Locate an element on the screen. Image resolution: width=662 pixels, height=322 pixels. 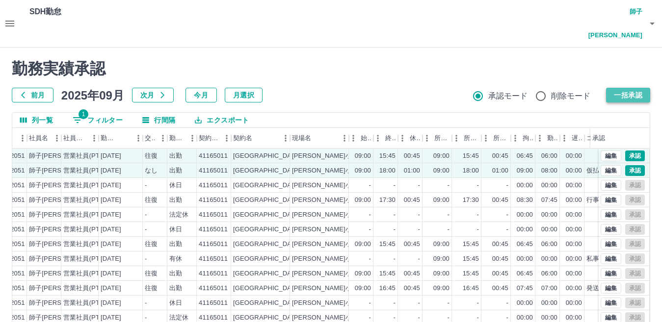
div: 16:45 is located at coordinates (387, 289).